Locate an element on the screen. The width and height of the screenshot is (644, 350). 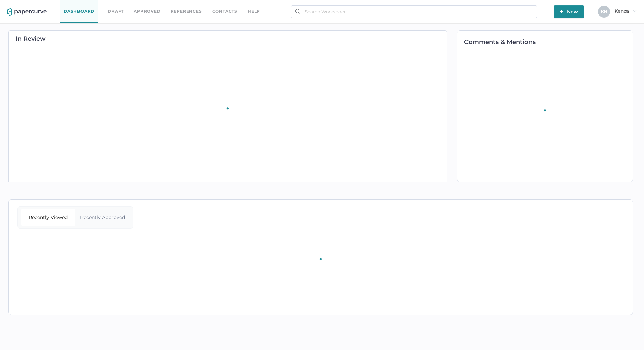
img: search.bf03fe8b.svg is located at coordinates (298, 12).